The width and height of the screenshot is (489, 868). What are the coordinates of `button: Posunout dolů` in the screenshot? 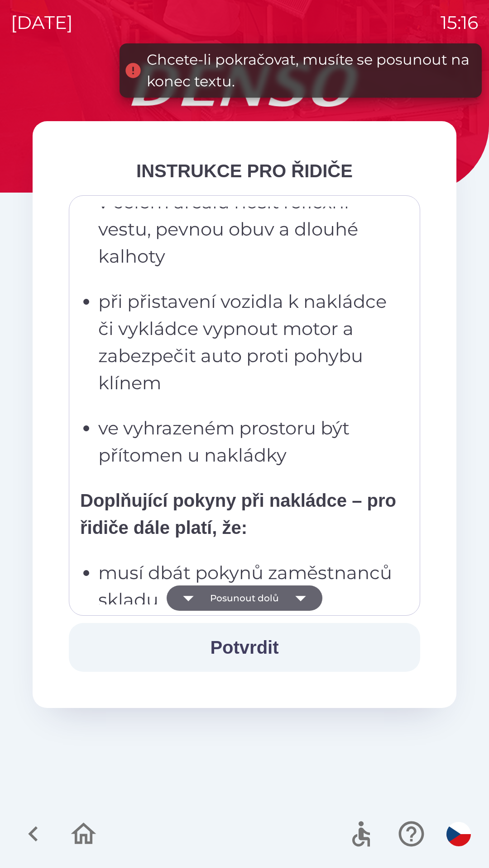 It's located at (244, 598).